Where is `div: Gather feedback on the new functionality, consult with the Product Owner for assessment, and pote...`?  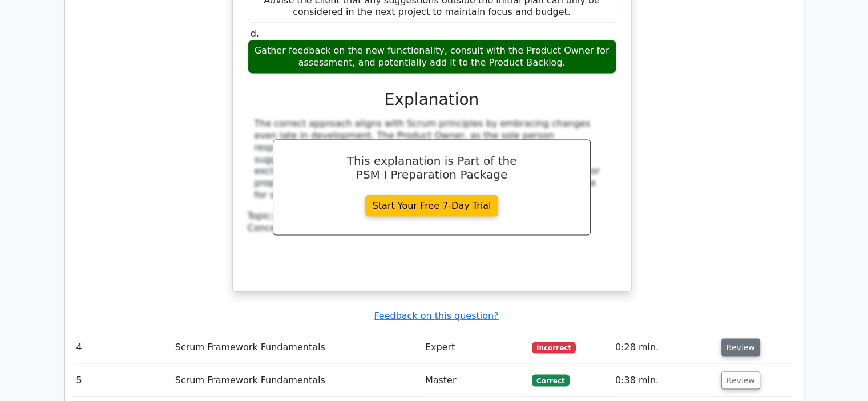 div: Gather feedback on the new functionality, consult with the Product Owner for assessment, and pote... is located at coordinates (432, 57).